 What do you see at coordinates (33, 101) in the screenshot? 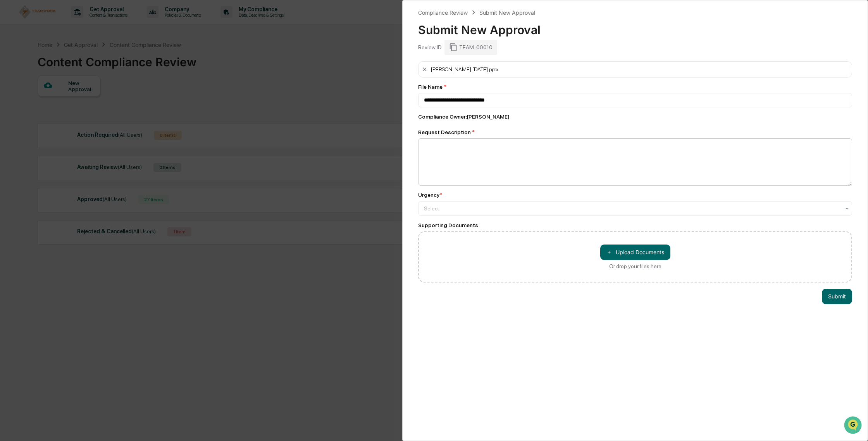
I see `span: Preclearance` at bounding box center [33, 101].